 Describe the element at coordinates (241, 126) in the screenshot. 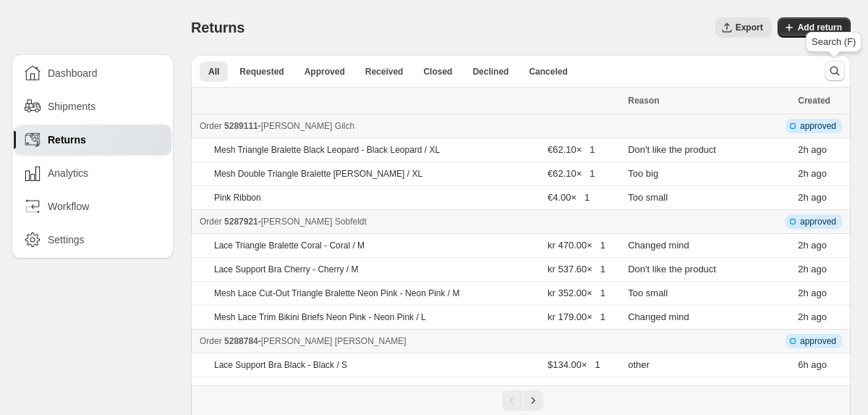

I see `span: 5289111` at that location.